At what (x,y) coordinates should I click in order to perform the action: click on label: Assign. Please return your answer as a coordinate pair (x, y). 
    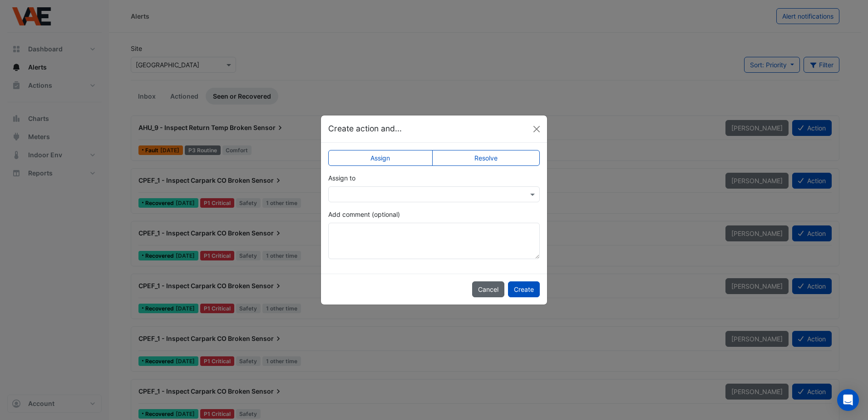
    Looking at the image, I should click on (380, 158).